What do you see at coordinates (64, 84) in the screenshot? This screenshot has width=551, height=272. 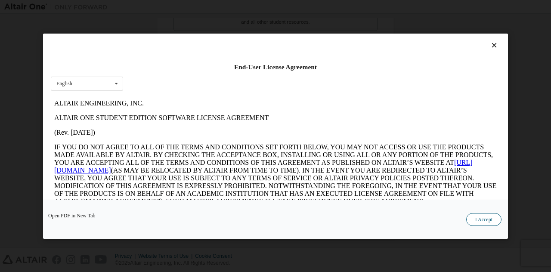 I see `div: English` at bounding box center [64, 84].